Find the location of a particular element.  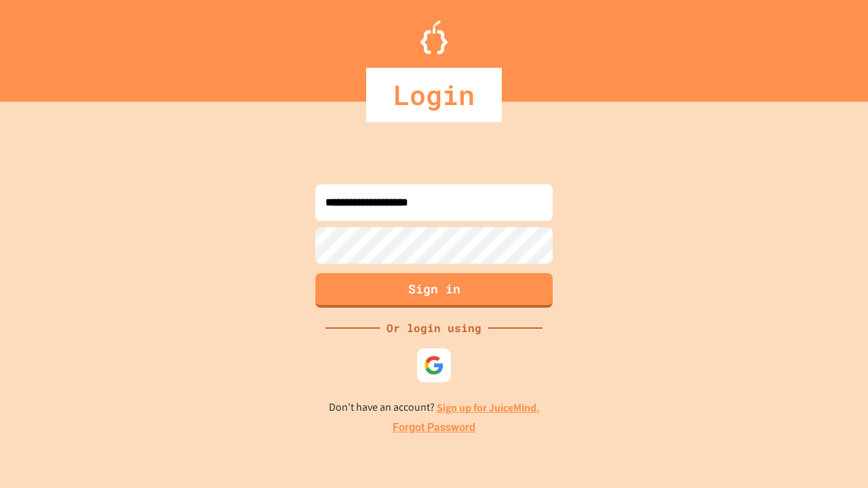

img: Logo.svg is located at coordinates (434, 37).